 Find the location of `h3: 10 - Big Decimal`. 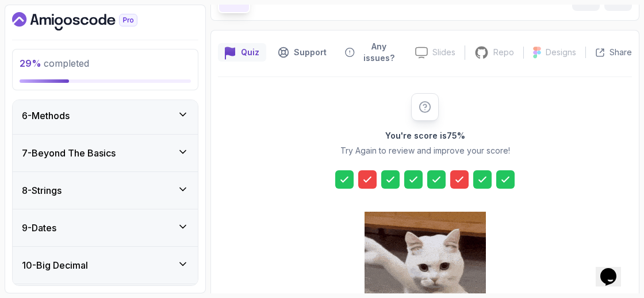

h3: 10 - Big Decimal is located at coordinates (55, 265).